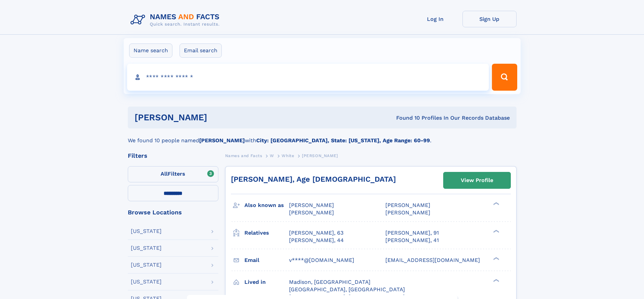 Image resolution: width=644 pixels, height=299 pixels. I want to click on a: Log In, so click(435, 19).